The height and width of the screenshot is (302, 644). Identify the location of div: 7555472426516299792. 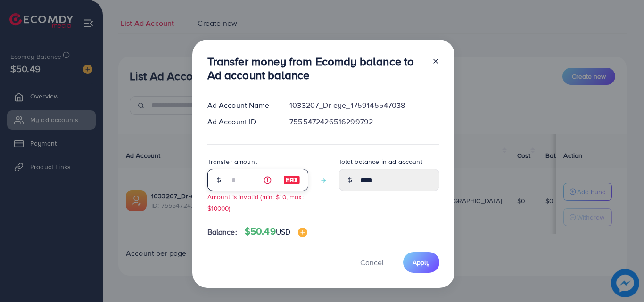
(364, 122).